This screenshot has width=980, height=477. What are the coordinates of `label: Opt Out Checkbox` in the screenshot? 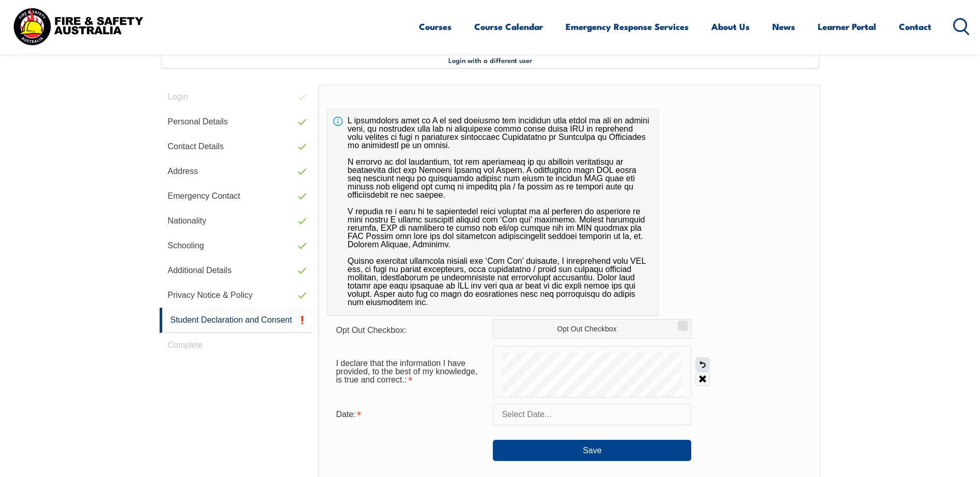 It's located at (592, 329).